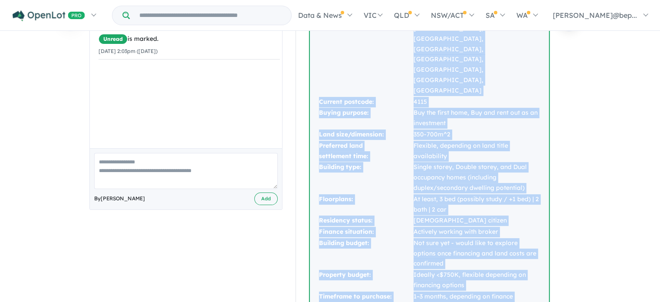  I want to click on td: Land size/dimension:, so click(366, 135).